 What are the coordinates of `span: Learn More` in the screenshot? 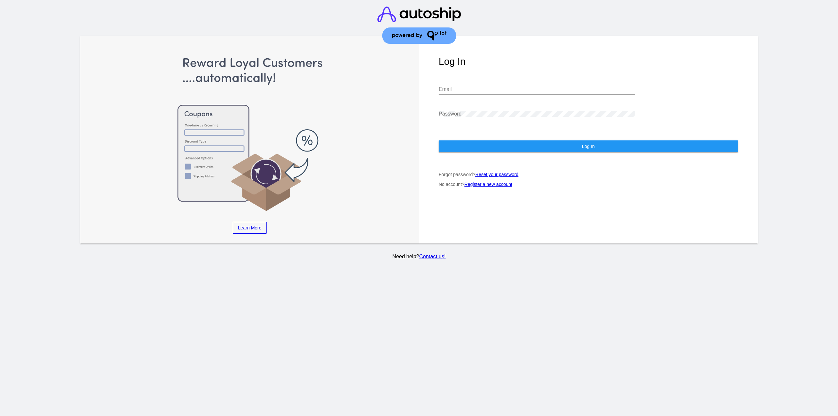 It's located at (250, 228).